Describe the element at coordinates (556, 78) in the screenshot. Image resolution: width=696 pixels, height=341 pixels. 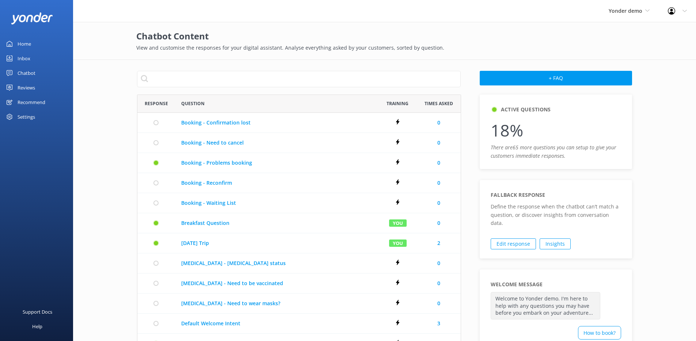
I see `button: + FAQ` at that location.